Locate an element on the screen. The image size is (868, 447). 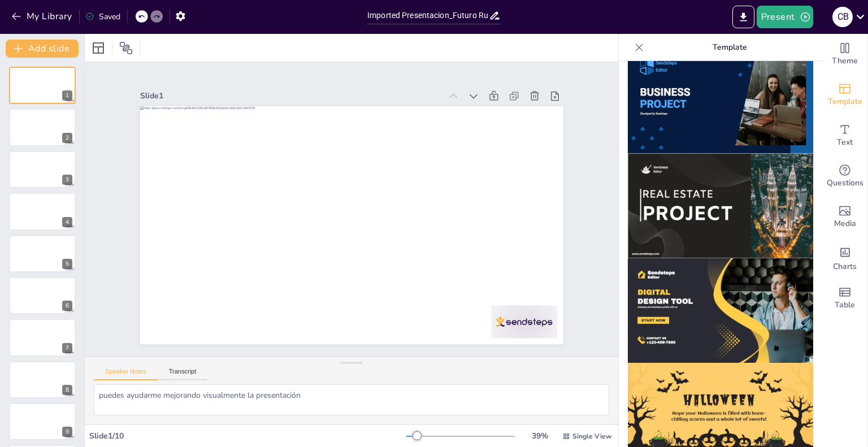
textarea: puedes ayudarme mejorando visualmente la presentación is located at coordinates (352, 399).